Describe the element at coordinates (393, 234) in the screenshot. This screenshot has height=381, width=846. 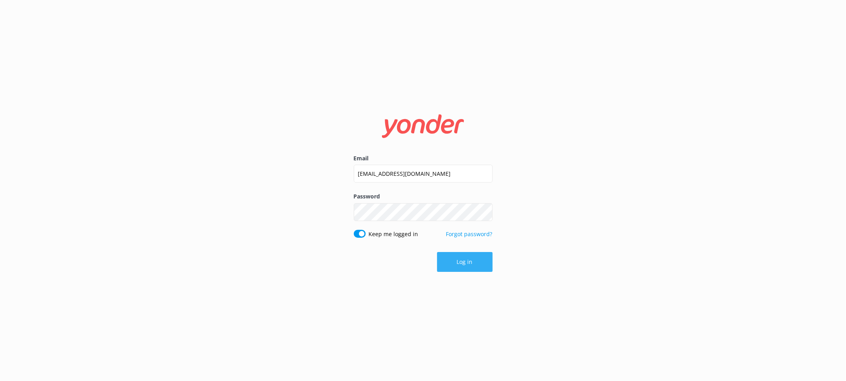
I see `label: Keep me logged in` at that location.